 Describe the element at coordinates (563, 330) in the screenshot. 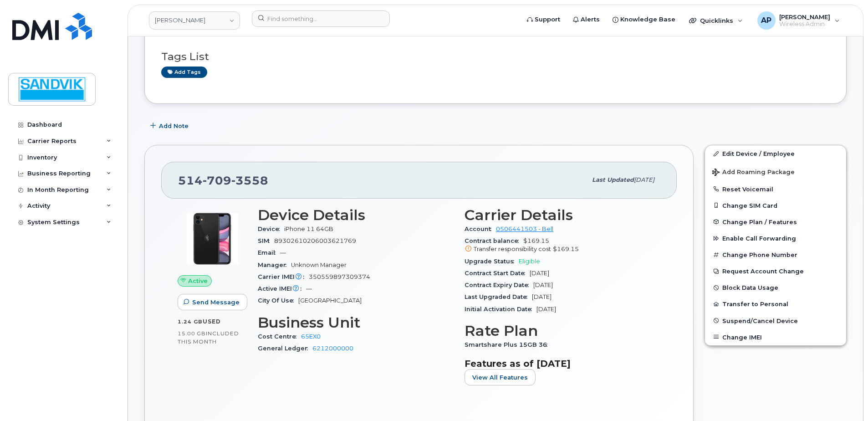

I see `h3: Rate Plan` at that location.